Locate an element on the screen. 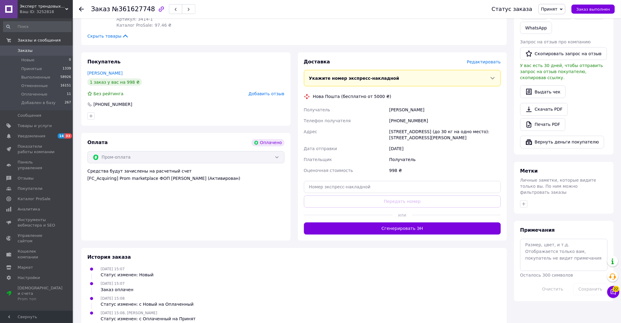 This screenshot has height=323, width=621. span: Запрос на отзыв про компанию is located at coordinates (555, 42).